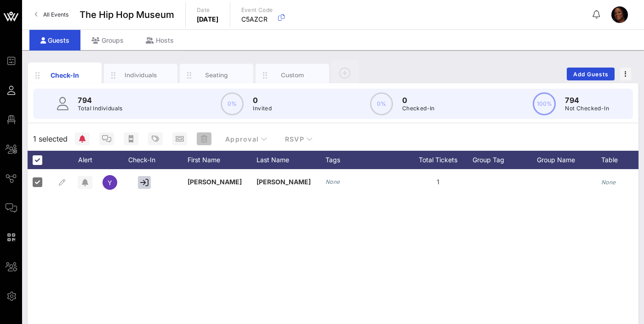  I want to click on div: Groups, so click(108, 40).